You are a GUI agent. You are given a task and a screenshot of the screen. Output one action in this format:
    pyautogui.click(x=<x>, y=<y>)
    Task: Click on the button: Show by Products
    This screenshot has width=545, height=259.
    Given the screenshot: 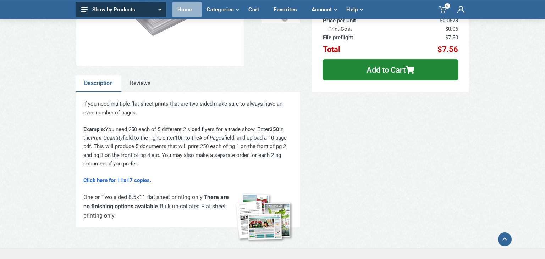 What is the action you would take?
    pyautogui.click(x=121, y=10)
    